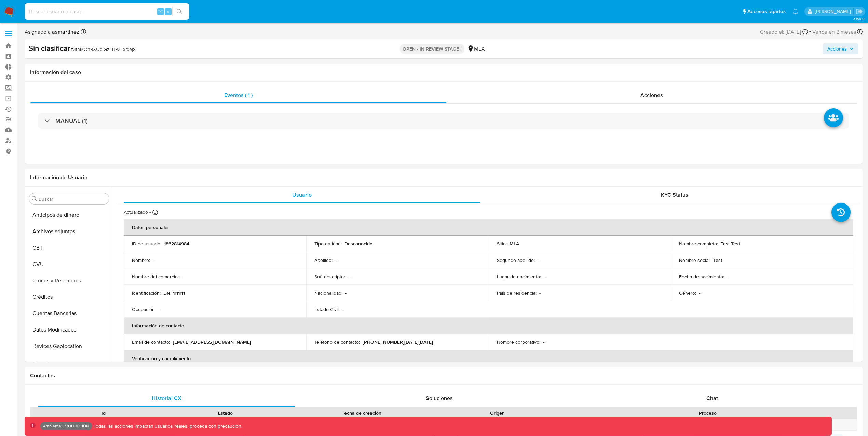 The width and height of the screenshot is (868, 436). I want to click on p: Tipo entidad :, so click(328, 244).